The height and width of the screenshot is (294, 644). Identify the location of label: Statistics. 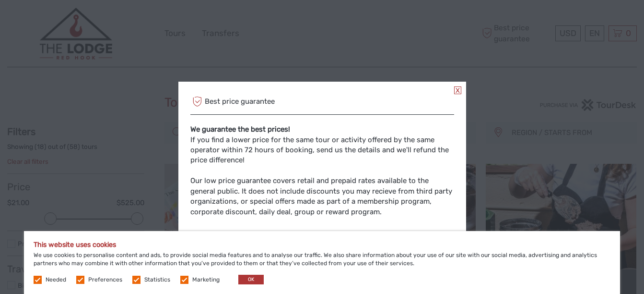
(157, 279).